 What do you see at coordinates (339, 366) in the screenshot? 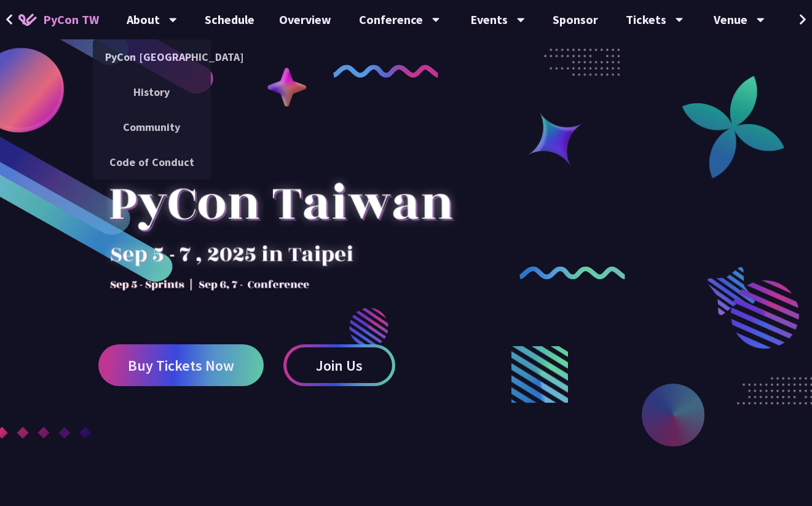
I see `a: Join Us` at bounding box center [339, 366].